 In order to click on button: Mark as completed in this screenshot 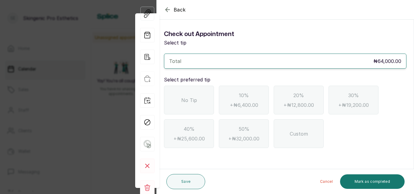, I will do `click(372, 182)`.